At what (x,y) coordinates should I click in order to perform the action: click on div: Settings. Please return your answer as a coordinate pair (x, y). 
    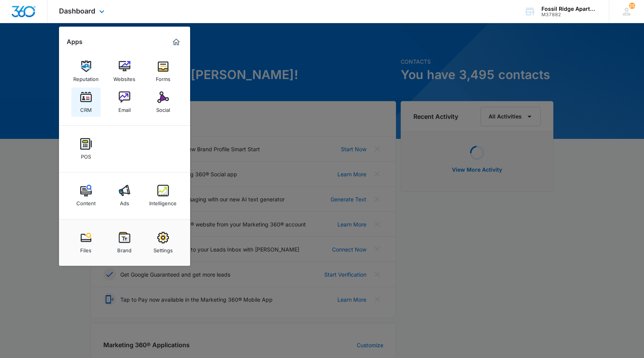
    Looking at the image, I should click on (163, 249).